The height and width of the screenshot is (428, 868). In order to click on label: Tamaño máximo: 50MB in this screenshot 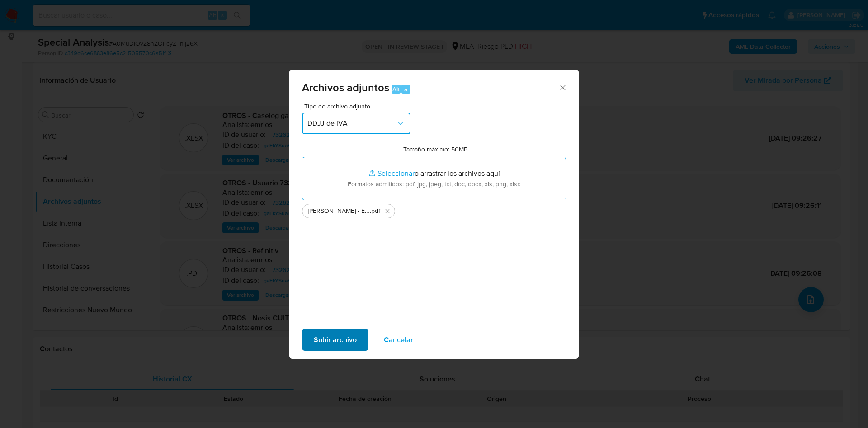, I will do `click(435, 149)`.